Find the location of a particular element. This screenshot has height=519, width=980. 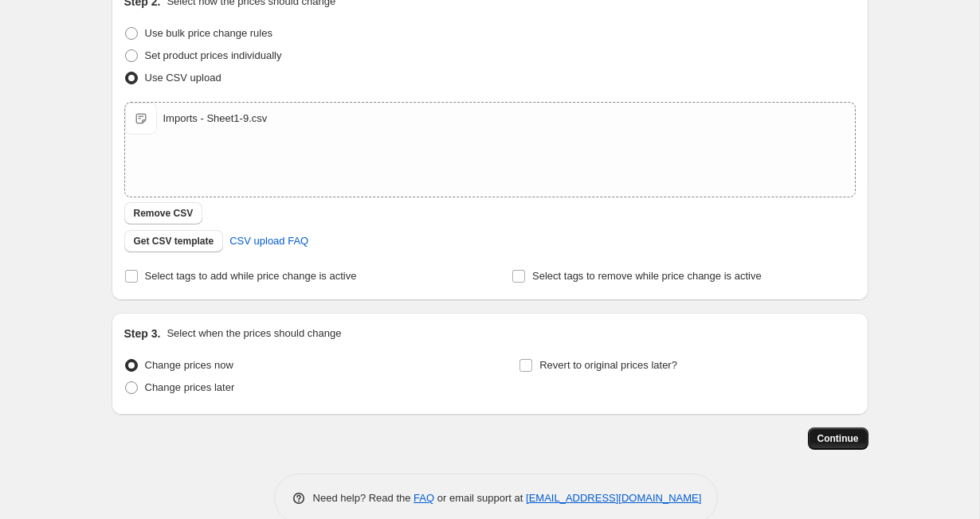

span: Remove CSV is located at coordinates (164, 213).